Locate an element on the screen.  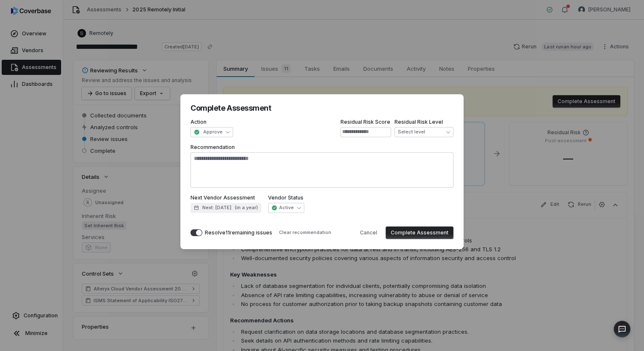
label: Recommendation is located at coordinates (322, 166).